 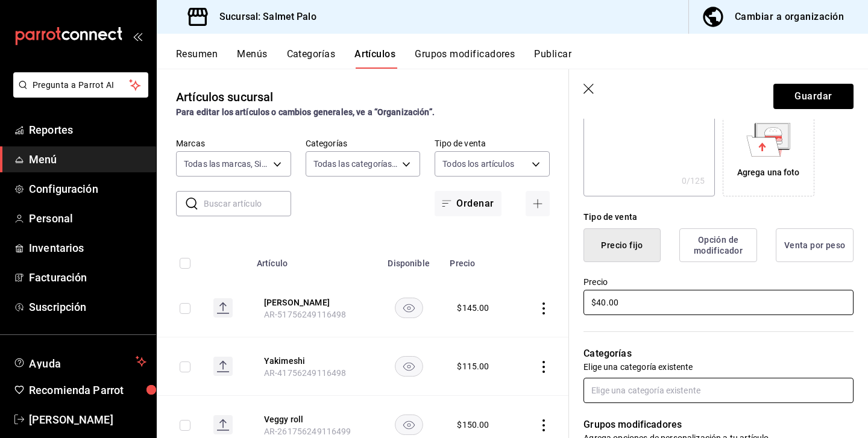 What do you see at coordinates (375, 59) in the screenshot?
I see `button: Artículos` at bounding box center [375, 59].